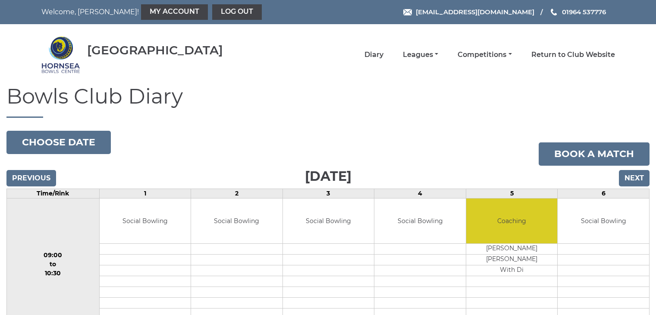 This screenshot has height=315, width=656. Describe the element at coordinates (577, 12) in the screenshot. I see `a: Phone us 01964 537776` at that location.